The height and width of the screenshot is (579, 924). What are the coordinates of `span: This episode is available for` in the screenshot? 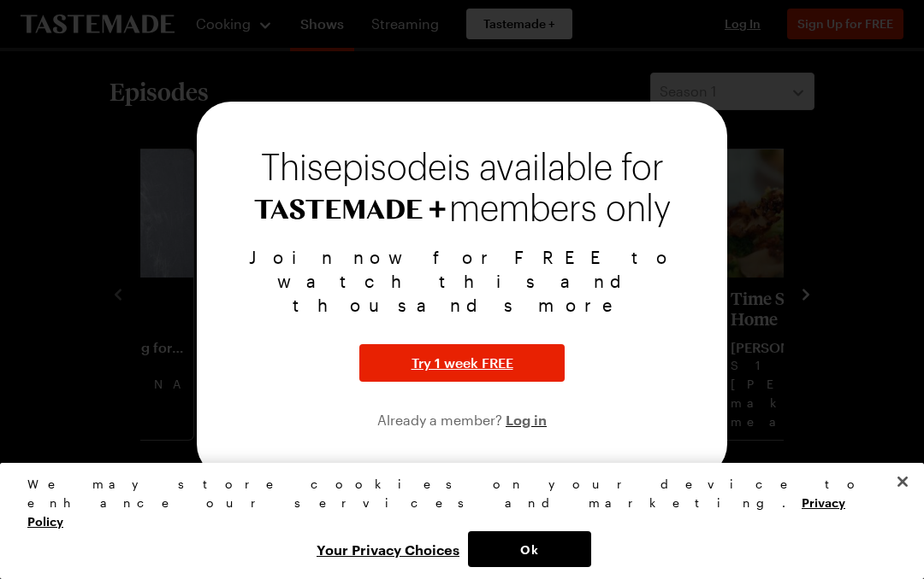 It's located at (462, 168).